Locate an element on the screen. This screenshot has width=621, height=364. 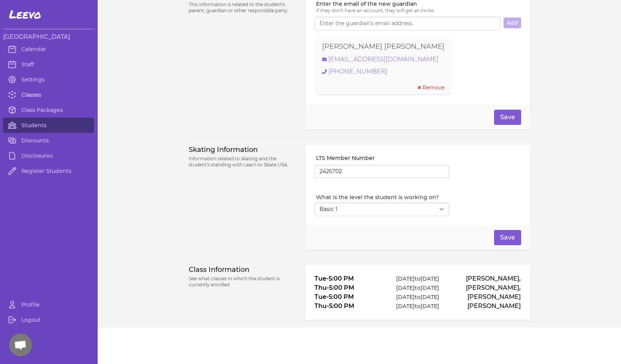
button: Remove is located at coordinates (431, 88).